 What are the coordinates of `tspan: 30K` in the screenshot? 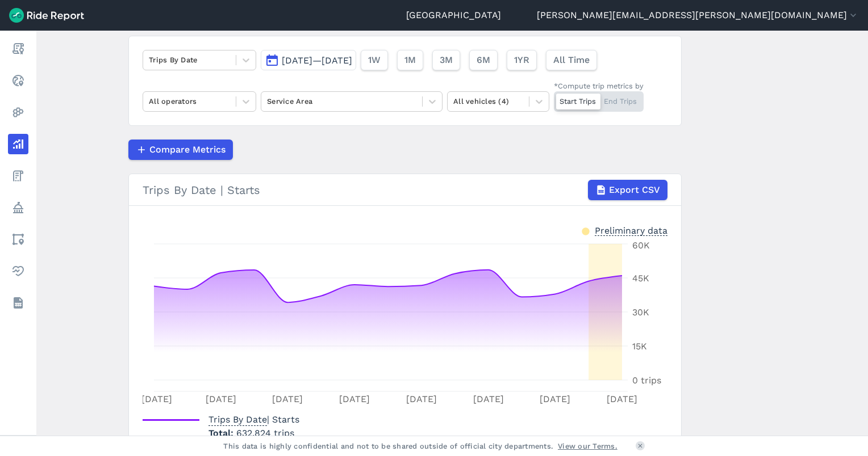 It's located at (641, 312).